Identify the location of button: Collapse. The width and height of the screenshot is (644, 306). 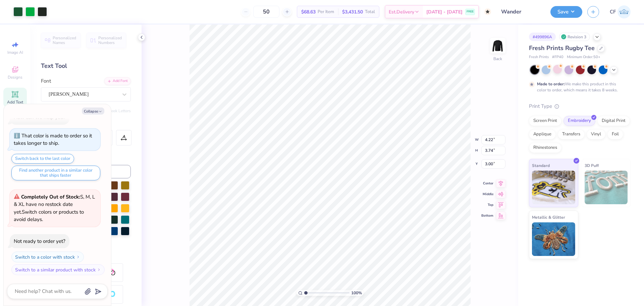
(93, 111).